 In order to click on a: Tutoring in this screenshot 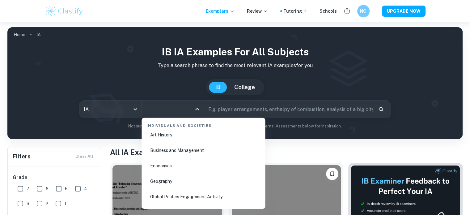, I will do `click(295, 11)`.